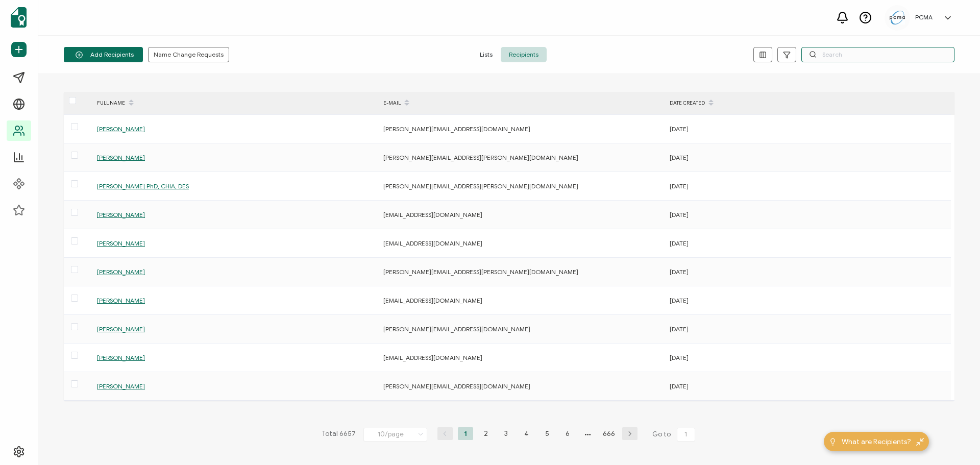 The width and height of the screenshot is (980, 465). What do you see at coordinates (527, 434) in the screenshot?
I see `li: 4` at bounding box center [527, 434].